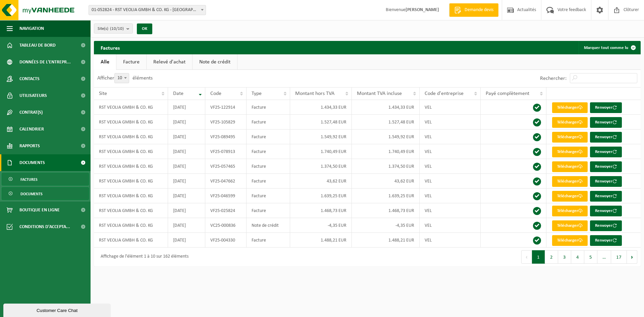 Image resolution: width=644 pixels, height=317 pixels. Describe the element at coordinates (538, 257) in the screenshot. I see `button: 1` at that location.